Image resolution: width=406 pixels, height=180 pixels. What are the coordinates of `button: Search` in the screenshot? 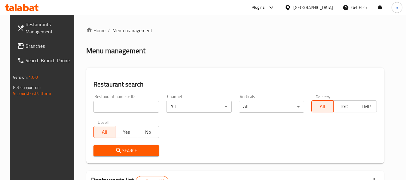 It's located at (126, 151).